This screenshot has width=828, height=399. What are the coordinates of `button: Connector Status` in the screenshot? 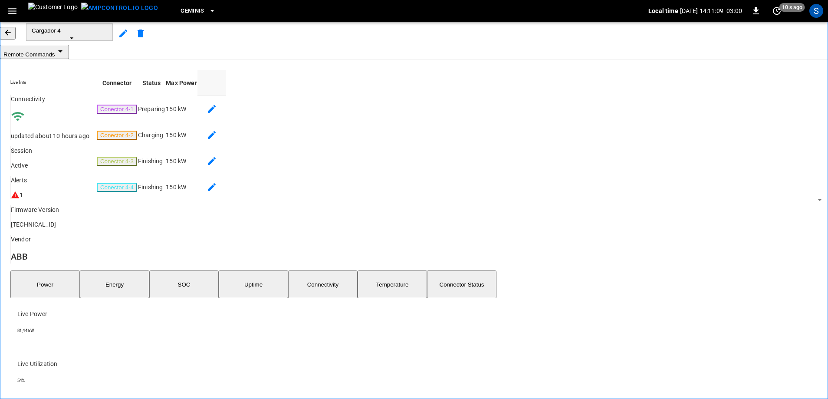 It's located at (462, 284).